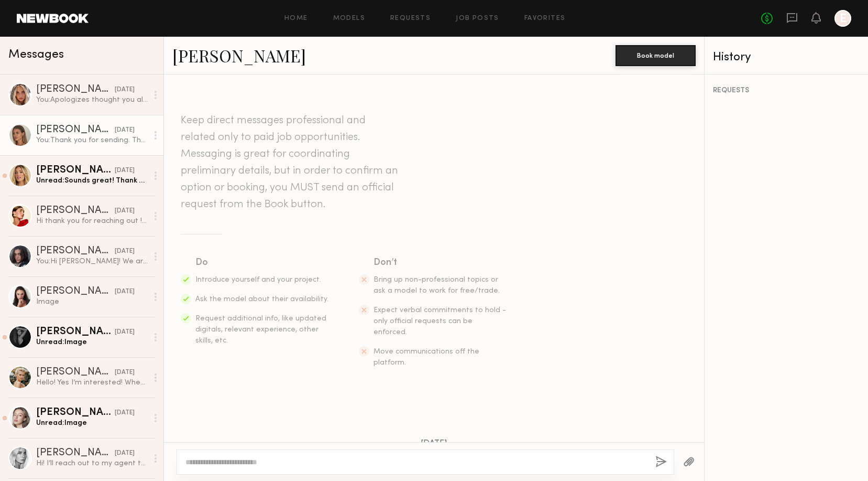 The width and height of the screenshot is (868, 481). What do you see at coordinates (263, 263) in the screenshot?
I see `div: Do` at bounding box center [263, 263].